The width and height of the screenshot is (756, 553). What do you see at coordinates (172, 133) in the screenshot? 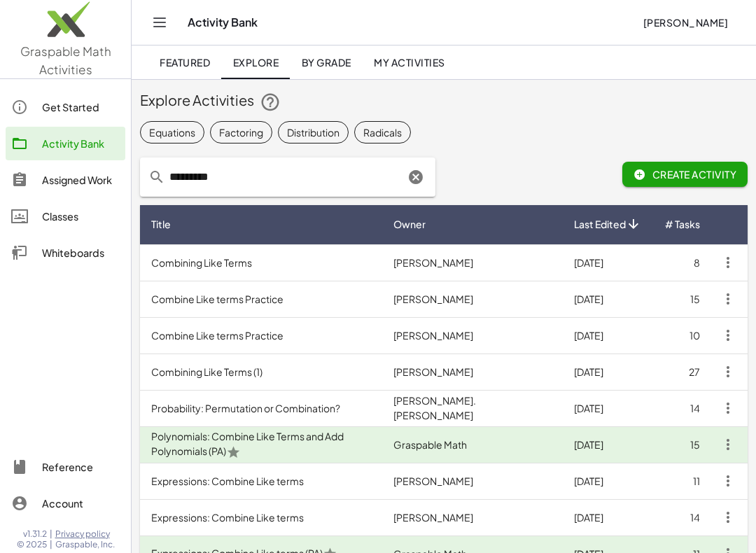
I see `div: Equations` at bounding box center [172, 133].